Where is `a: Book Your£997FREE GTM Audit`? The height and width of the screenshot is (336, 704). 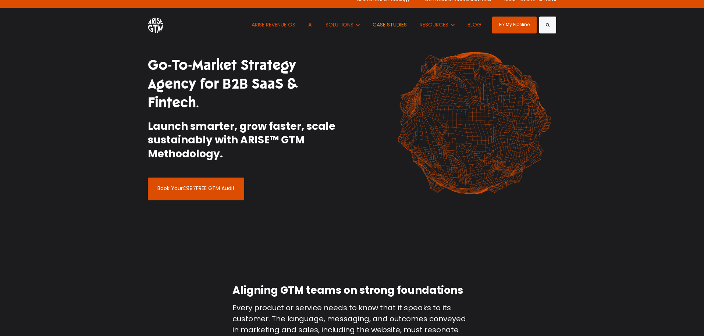
a: Book Your£997FREE GTM Audit is located at coordinates (196, 189).